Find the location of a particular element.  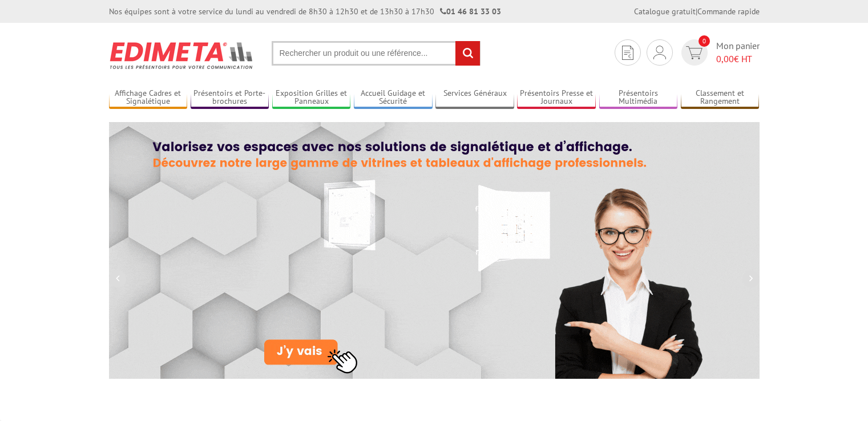

a: Présentoirs et Porte-brochures is located at coordinates (230, 97).